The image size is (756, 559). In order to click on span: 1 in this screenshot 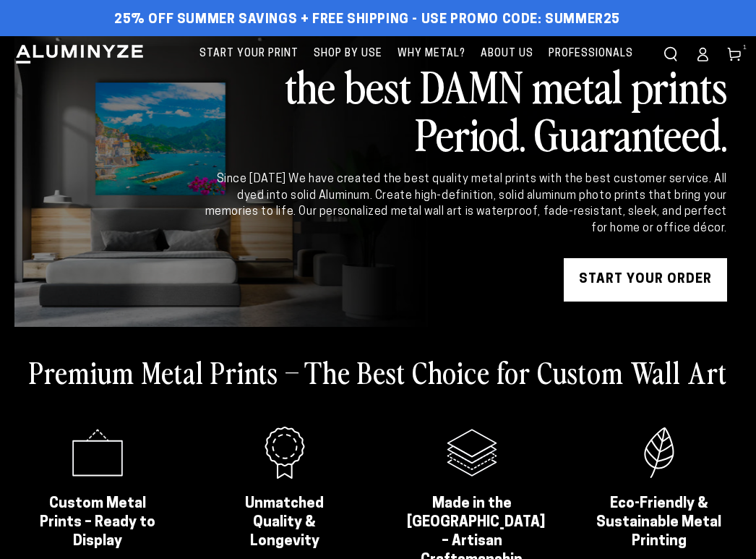, I will do `click(745, 47)`.